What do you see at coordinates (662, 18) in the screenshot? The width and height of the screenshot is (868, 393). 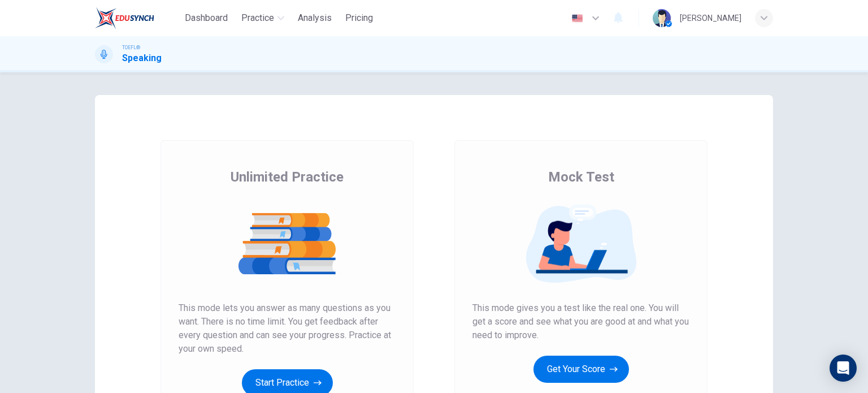 I see `img: Profile picture` at bounding box center [662, 18].